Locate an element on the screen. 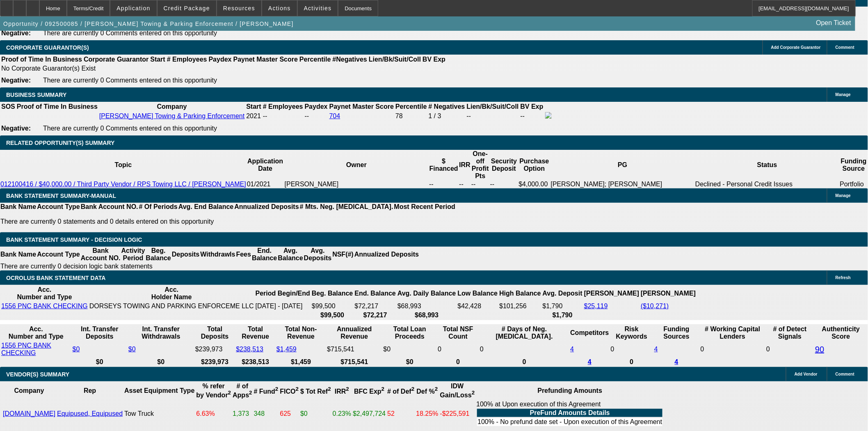 The height and width of the screenshot is (431, 868). td: 0 is located at coordinates (790, 350).